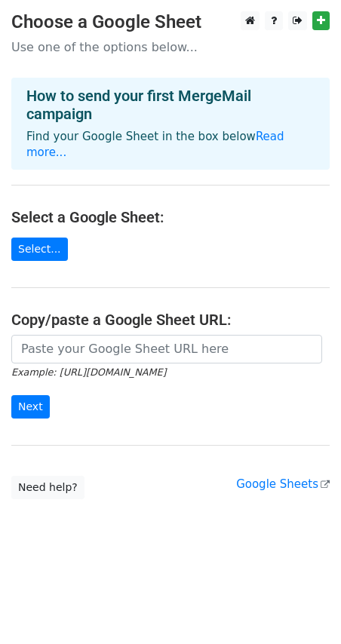 This screenshot has height=644, width=341. I want to click on h4: How to send your first MergeMail campaign, so click(171, 105).